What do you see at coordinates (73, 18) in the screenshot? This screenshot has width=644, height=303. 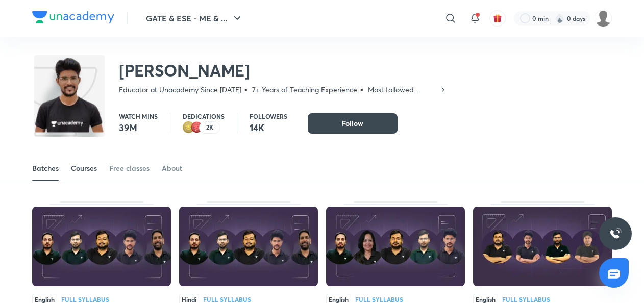 I see `a: Company Logo` at bounding box center [73, 18].